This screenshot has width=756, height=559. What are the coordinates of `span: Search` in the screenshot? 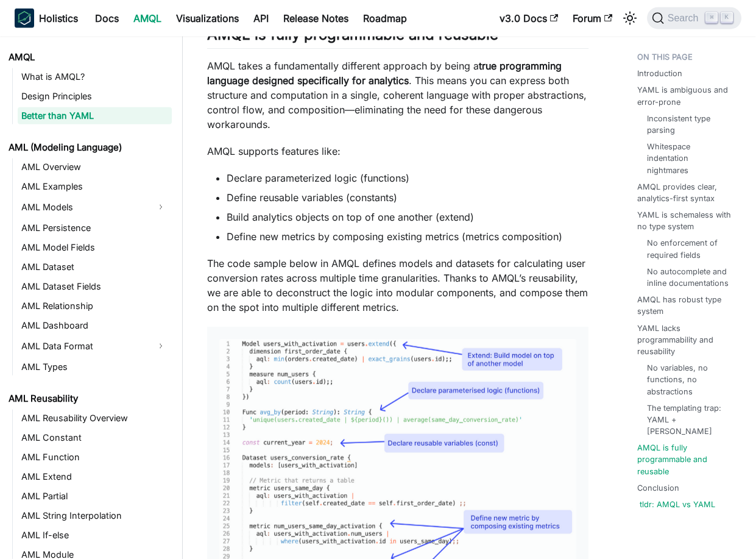 It's located at (685, 19).